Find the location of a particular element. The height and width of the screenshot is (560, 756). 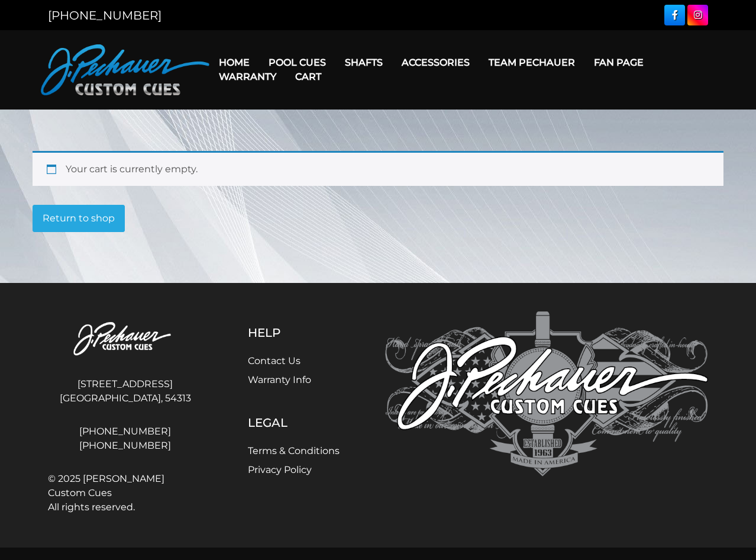

a: Privacy Policy is located at coordinates (280, 469).